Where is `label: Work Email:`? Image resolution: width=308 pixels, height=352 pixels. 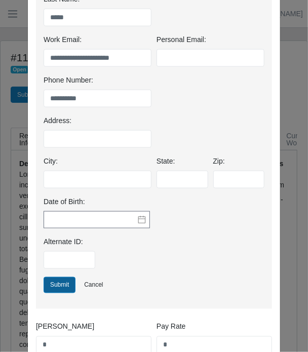
label: Work Email: is located at coordinates (62, 39).